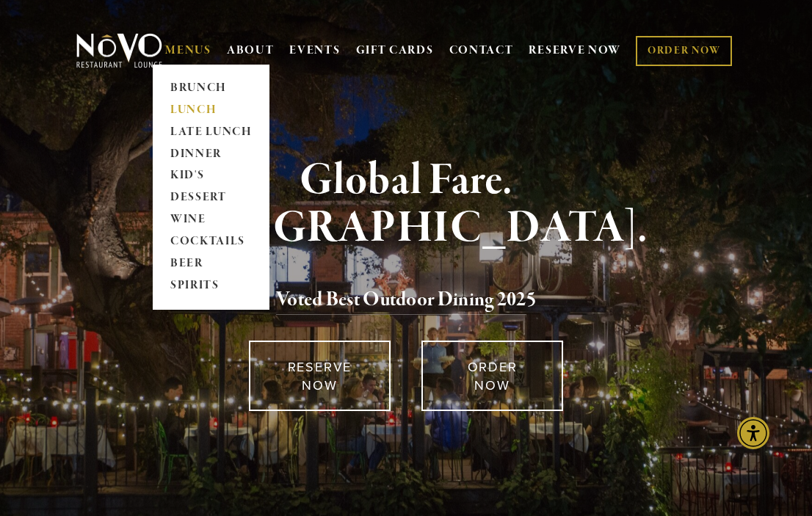  I want to click on img: Novo Restaurant &amp; Lounge, so click(119, 50).